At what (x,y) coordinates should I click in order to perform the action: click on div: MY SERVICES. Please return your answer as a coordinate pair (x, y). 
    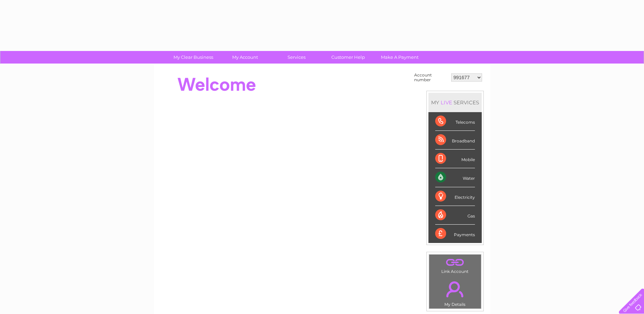
    Looking at the image, I should click on (455, 102).